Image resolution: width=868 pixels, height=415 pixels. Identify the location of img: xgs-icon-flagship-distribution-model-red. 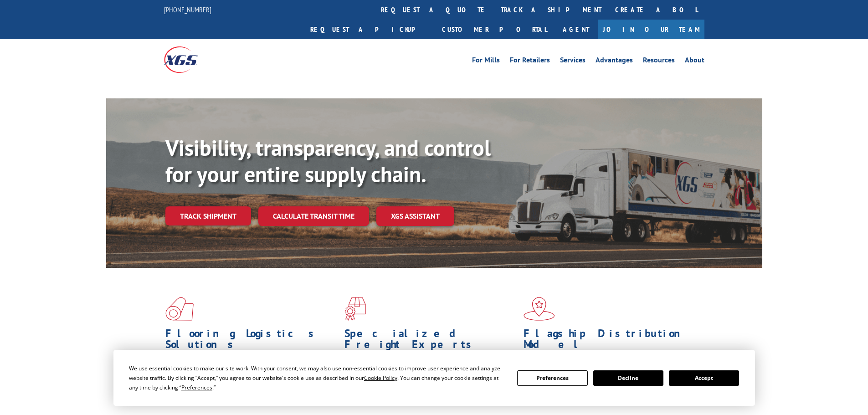
(539, 309).